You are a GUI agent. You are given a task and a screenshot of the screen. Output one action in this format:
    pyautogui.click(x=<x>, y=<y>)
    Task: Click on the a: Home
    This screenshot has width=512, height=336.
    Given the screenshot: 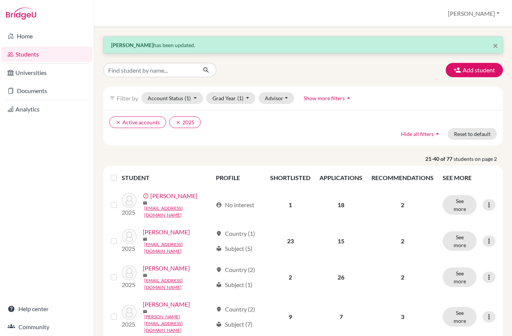 What is the action you would take?
    pyautogui.click(x=47, y=36)
    